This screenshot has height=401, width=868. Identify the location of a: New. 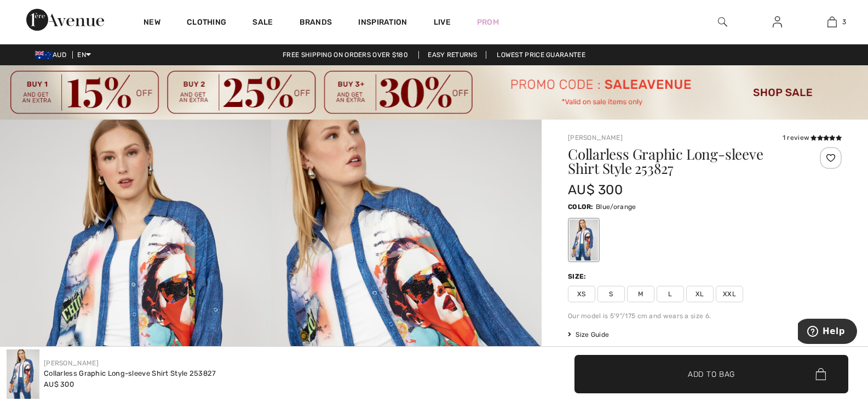
(152, 23).